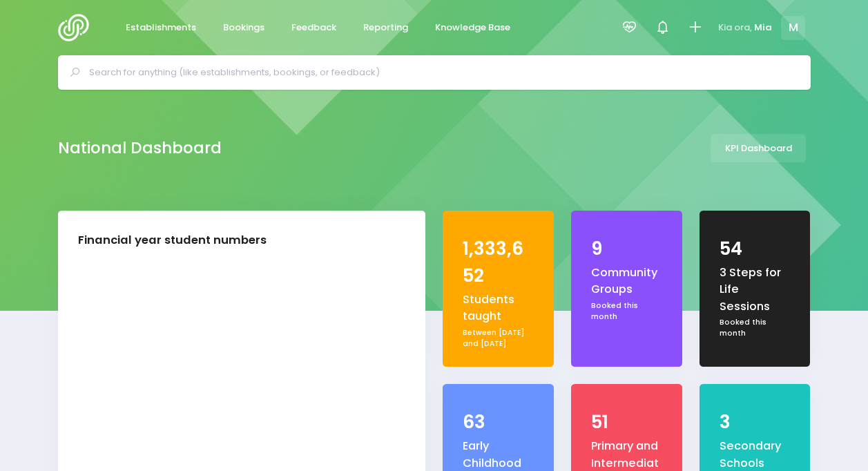  I want to click on span: Kia ora,, so click(735, 28).